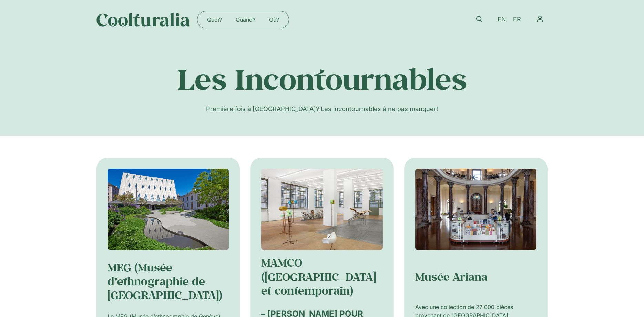  I want to click on span: FR, so click(516, 19).